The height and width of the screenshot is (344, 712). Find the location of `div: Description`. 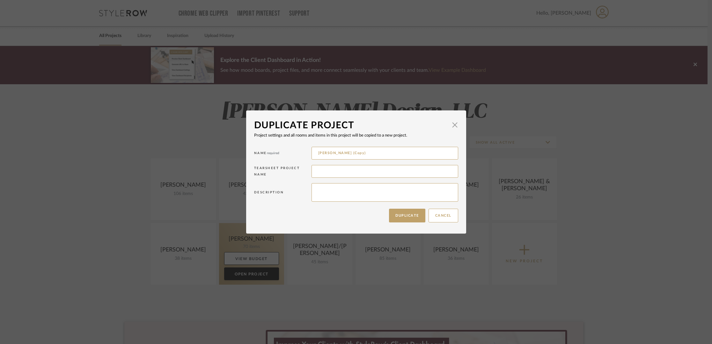

div: Description is located at coordinates (283, 193).